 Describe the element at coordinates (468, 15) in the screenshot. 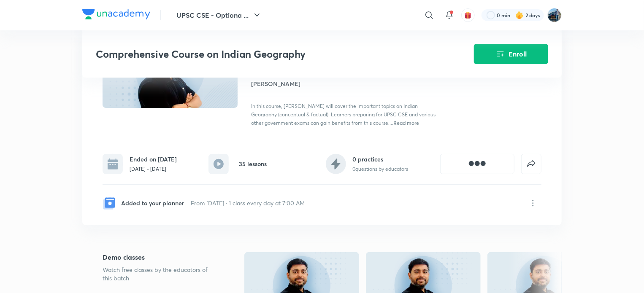

I see `img: avatar` at that location.